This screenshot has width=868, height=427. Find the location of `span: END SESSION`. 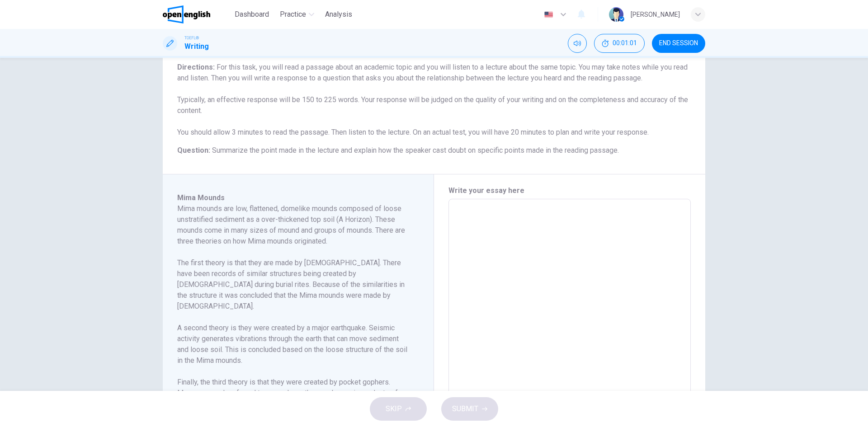

span: END SESSION is located at coordinates (679, 43).